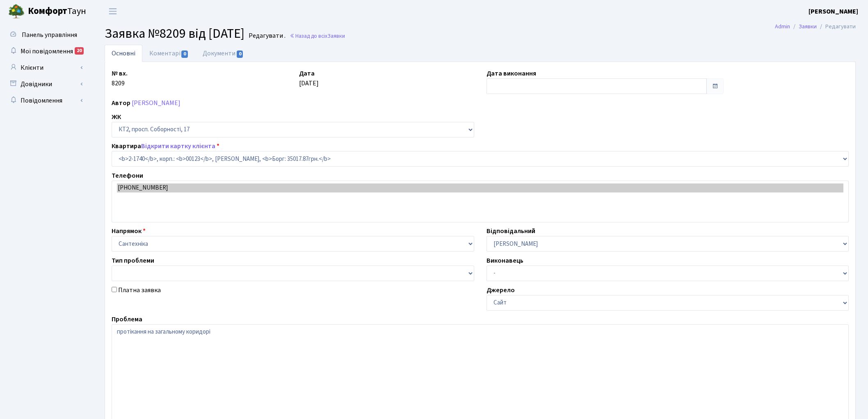 This screenshot has height=419, width=868. I want to click on div: 20, so click(79, 51).